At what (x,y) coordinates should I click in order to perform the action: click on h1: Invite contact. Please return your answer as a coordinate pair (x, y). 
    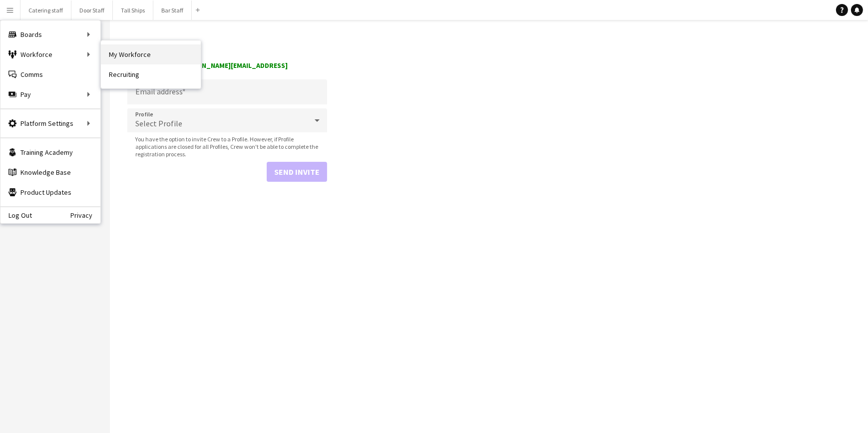
    Looking at the image, I should click on (227, 46).